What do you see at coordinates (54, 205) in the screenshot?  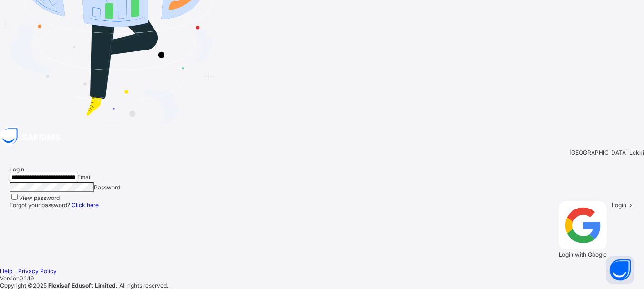 I see `span: Forgot your password?` at bounding box center [54, 205].